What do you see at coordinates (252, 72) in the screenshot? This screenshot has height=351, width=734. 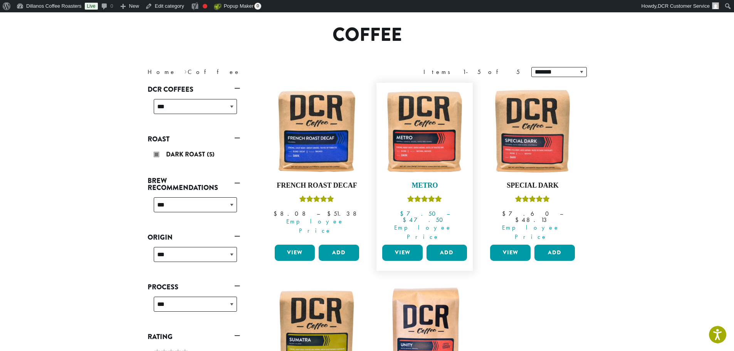 I see `nav: Breadcrumb` at bounding box center [252, 72].